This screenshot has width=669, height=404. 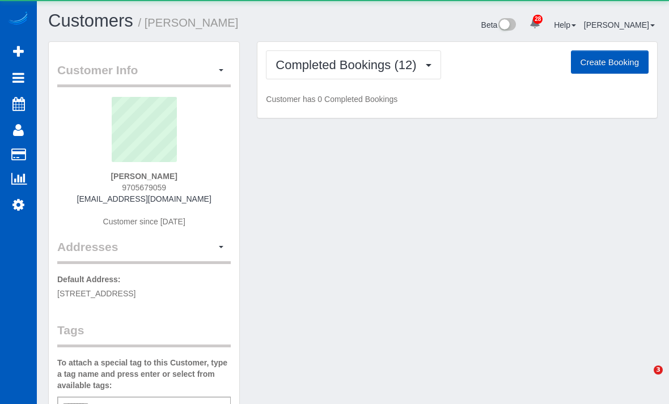 I want to click on legend: Customer Info, so click(x=144, y=74).